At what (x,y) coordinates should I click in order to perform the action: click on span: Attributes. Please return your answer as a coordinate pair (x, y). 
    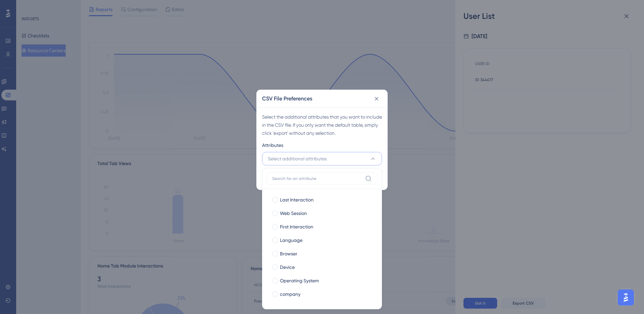
    Looking at the image, I should click on (272, 145).